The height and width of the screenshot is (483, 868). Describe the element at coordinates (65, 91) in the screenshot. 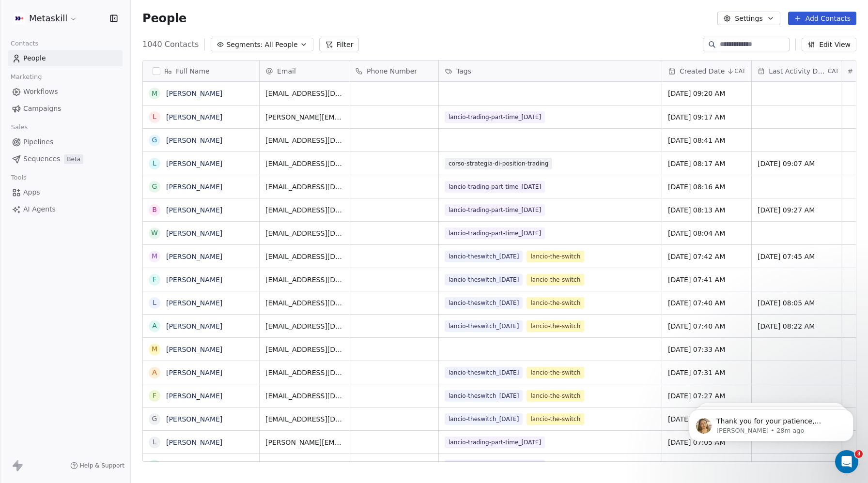

I see `a: Workflows` at that location.